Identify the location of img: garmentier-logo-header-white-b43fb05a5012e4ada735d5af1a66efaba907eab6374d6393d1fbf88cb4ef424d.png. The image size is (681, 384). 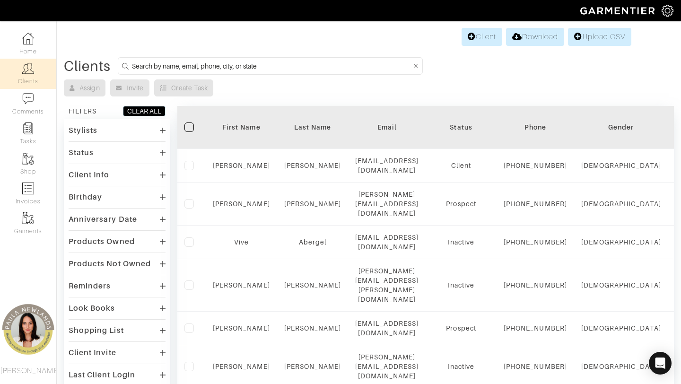
(619, 10).